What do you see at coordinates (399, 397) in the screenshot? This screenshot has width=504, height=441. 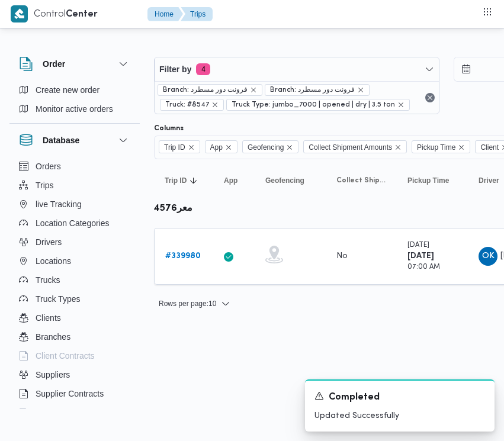 I see `div: Notification` at bounding box center [399, 397].